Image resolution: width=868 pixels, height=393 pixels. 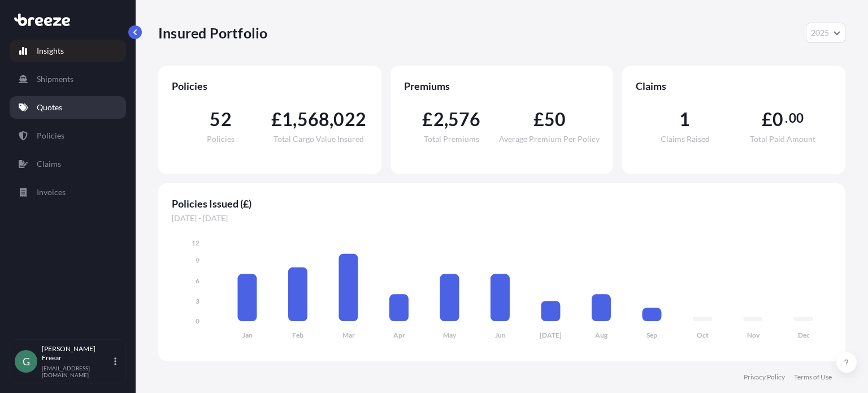 What do you see at coordinates (48, 164) in the screenshot?
I see `p: Claims` at bounding box center [48, 164].